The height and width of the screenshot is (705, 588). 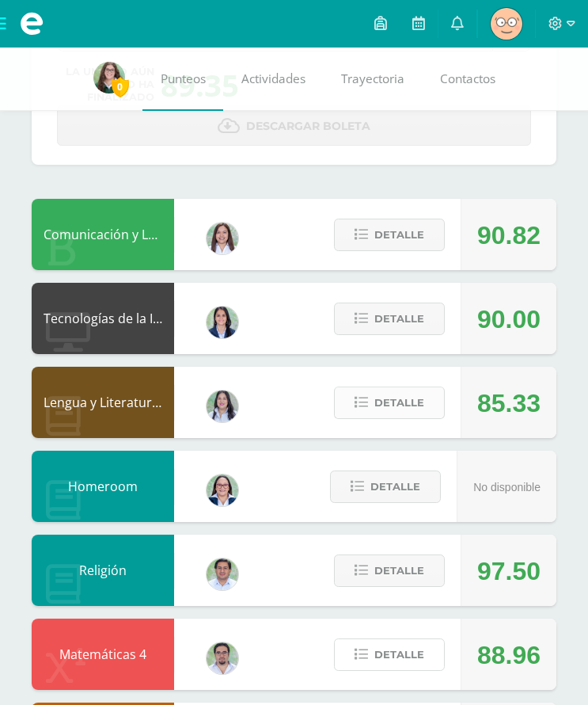 I want to click on div: Comunicación y Lenguaje L3 Inglés 4, so click(x=103, y=234).